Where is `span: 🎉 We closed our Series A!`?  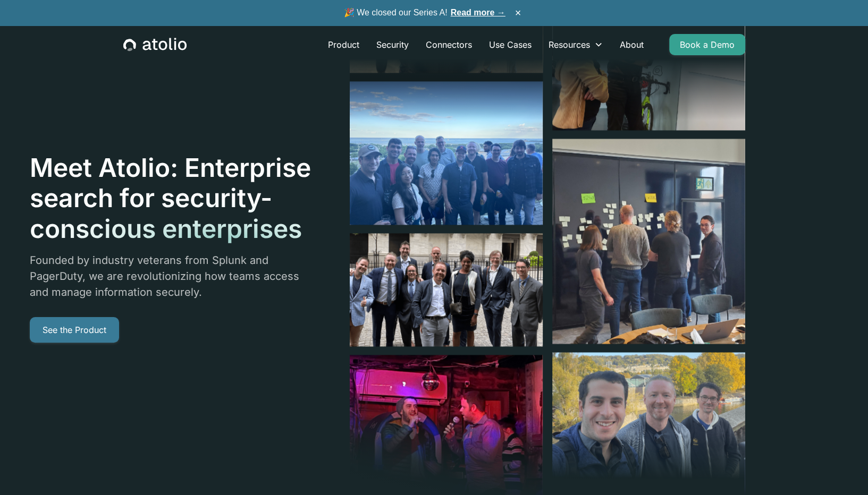 span: 🎉 We closed our Series A! is located at coordinates (425, 13).